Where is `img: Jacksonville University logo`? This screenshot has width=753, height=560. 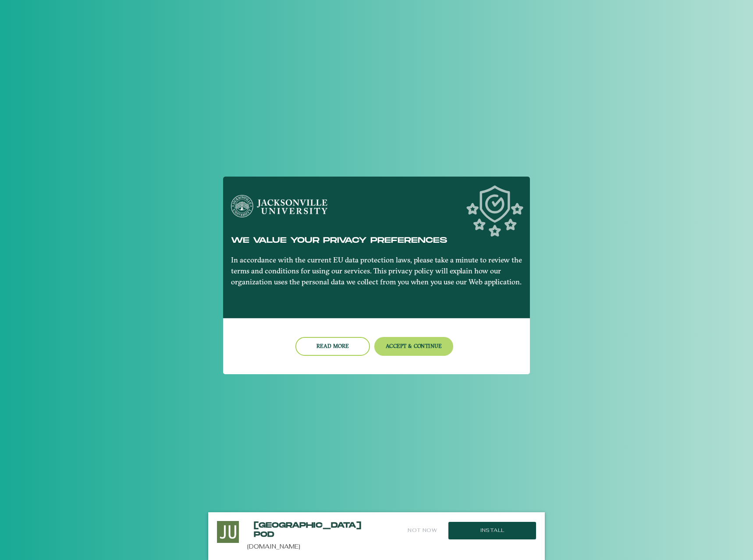
img: Jacksonville University logo is located at coordinates (279, 206).